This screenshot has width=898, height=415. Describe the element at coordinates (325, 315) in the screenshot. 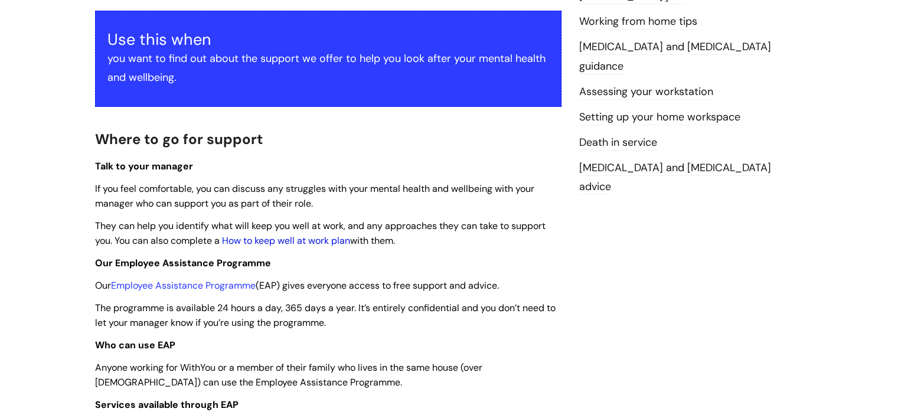

I see `span: The programme is available 24 hours a day, 365 days a year. It’s entirely confidential and you do...` at that location.